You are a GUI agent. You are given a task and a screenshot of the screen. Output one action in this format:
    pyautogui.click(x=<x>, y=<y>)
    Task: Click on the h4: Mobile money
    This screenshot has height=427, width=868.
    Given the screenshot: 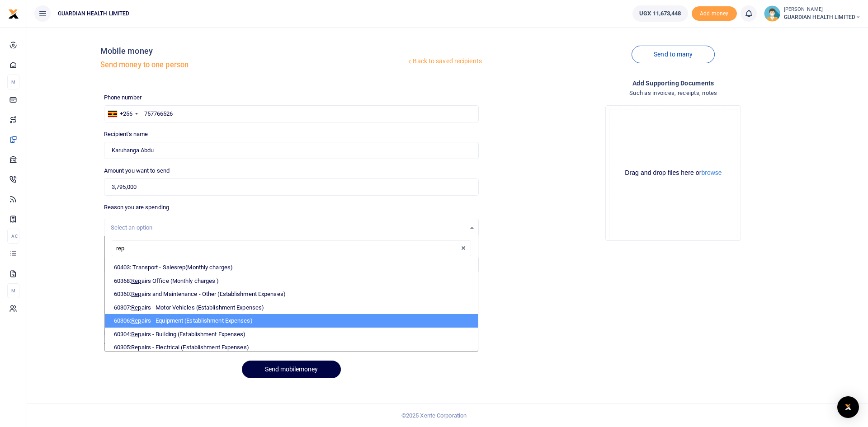 What is the action you would take?
    pyautogui.click(x=253, y=51)
    